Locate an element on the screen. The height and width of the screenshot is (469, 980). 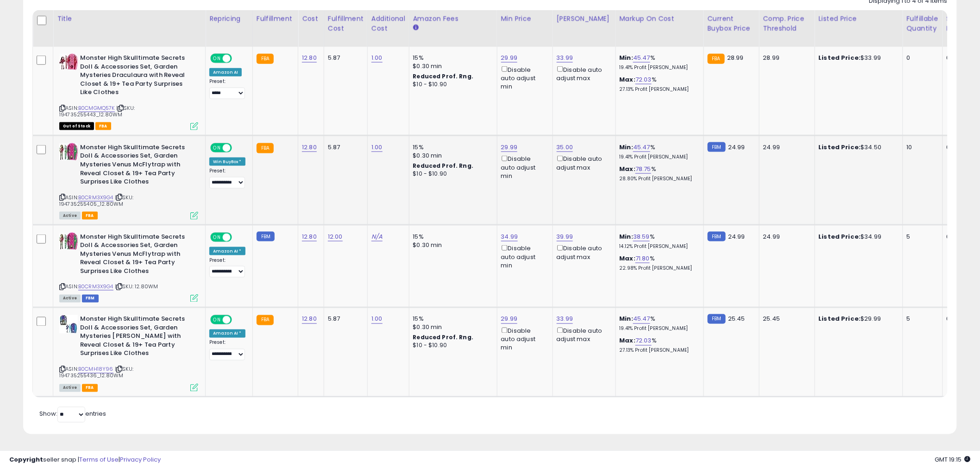
span: | SKU: 194735255436_12.80WM is located at coordinates (96, 372).